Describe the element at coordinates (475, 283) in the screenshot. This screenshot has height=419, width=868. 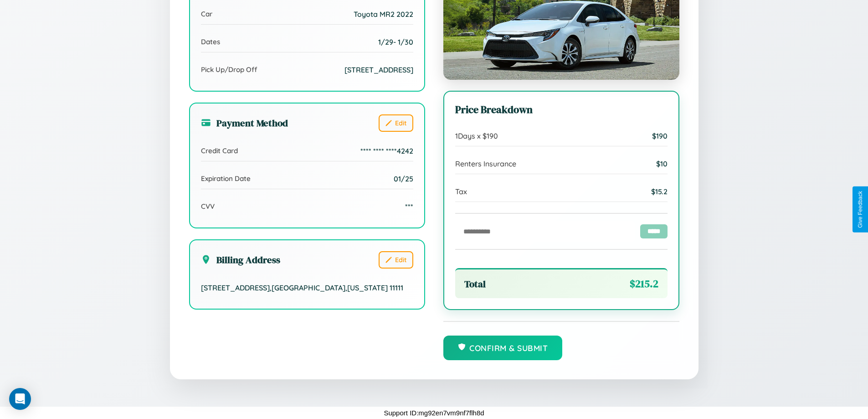
I see `span: Total` at that location.